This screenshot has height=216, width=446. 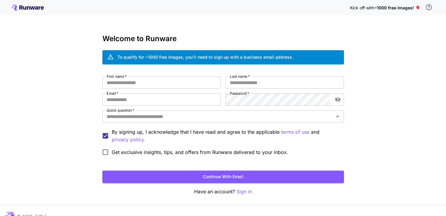 What do you see at coordinates (120, 110) in the screenshot?
I see `label: Quick question` at bounding box center [120, 110].